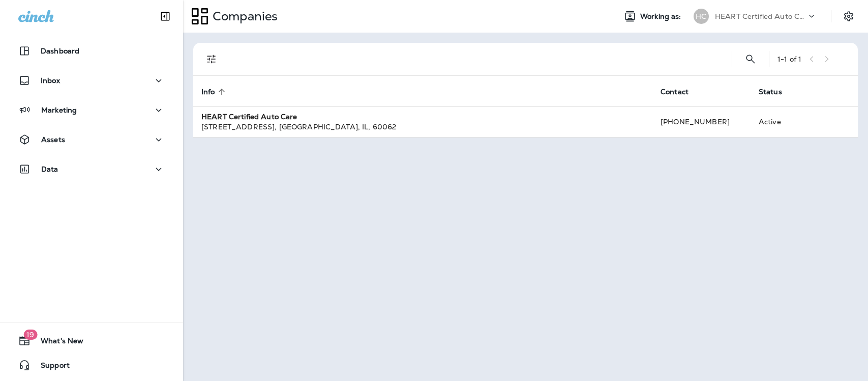  Describe the element at coordinates (212, 59) in the screenshot. I see `button: Filters` at that location.